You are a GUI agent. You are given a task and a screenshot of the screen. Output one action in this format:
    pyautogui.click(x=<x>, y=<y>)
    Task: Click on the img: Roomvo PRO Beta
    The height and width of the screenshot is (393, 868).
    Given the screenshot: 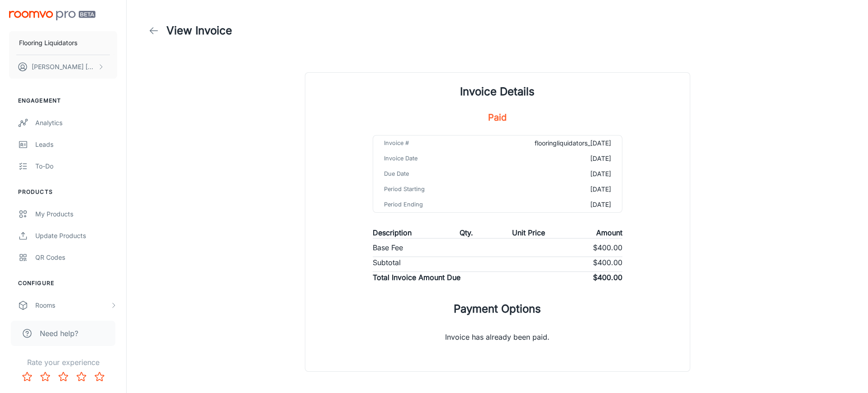 What is the action you would take?
    pyautogui.click(x=52, y=16)
    